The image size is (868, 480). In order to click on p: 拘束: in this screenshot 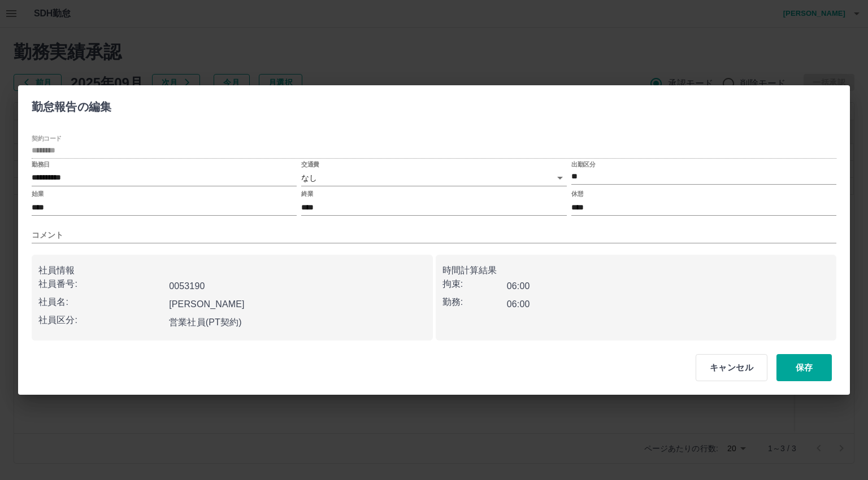, I will do `click(474, 284)`.